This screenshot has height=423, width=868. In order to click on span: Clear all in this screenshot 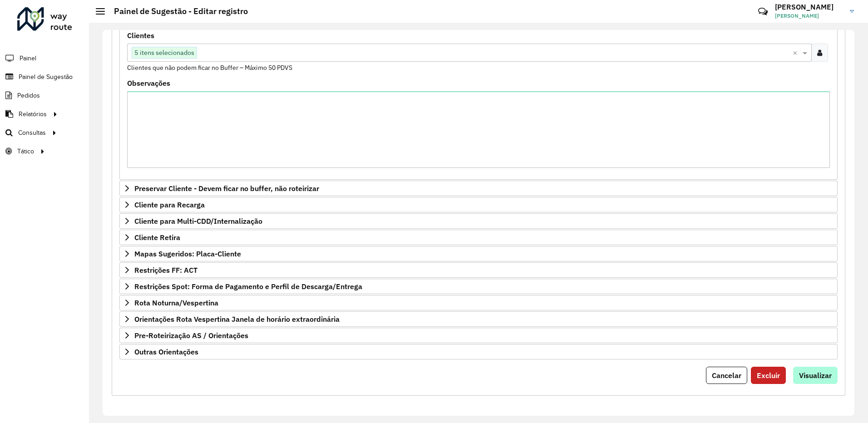, I will do `click(797, 53)`.